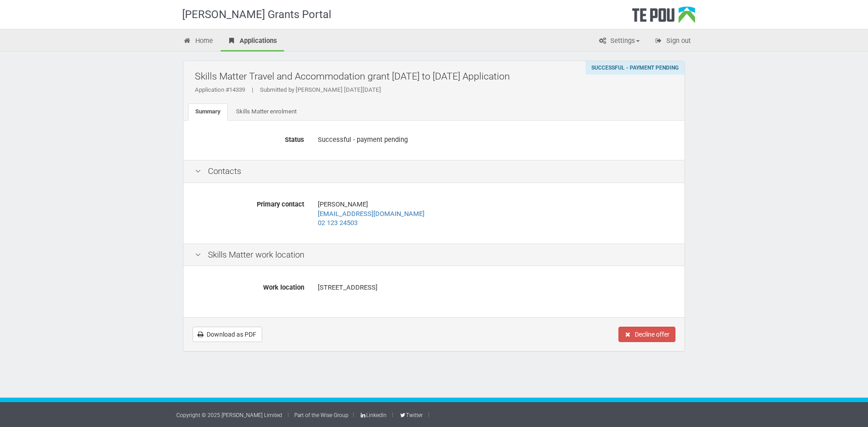 The height and width of the screenshot is (427, 868). Describe the element at coordinates (434, 171) in the screenshot. I see `div: Contacts` at that location.